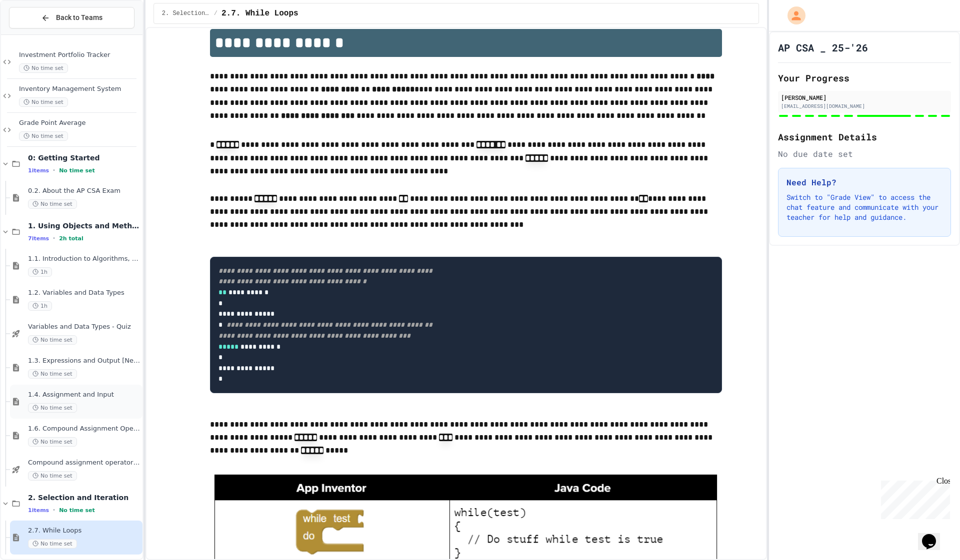 The width and height of the screenshot is (960, 560). Describe the element at coordinates (864, 78) in the screenshot. I see `h2: Your Progress` at that location.